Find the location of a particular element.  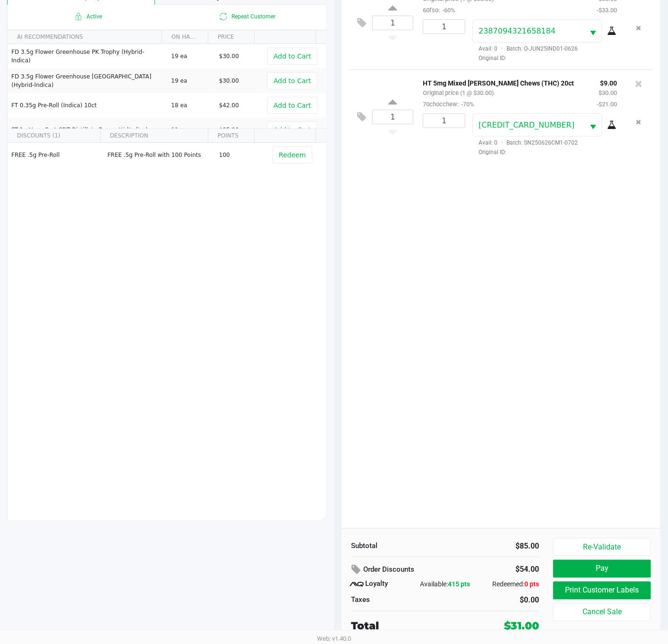

div: $85.00 is located at coordinates (496, 546).